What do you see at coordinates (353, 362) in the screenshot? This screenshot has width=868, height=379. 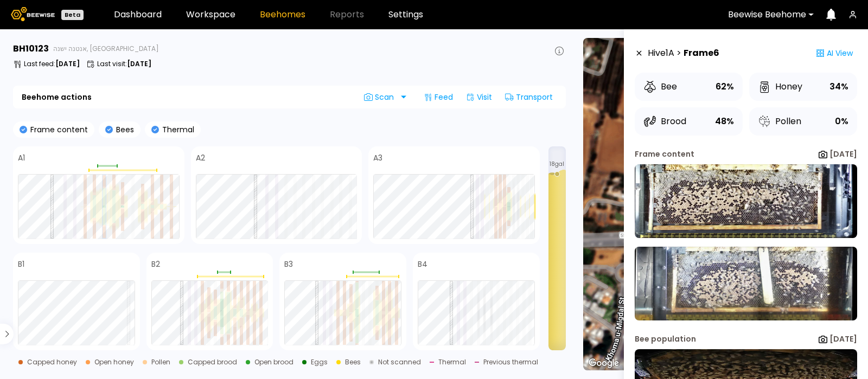 I see `div: Bees` at bounding box center [353, 362].